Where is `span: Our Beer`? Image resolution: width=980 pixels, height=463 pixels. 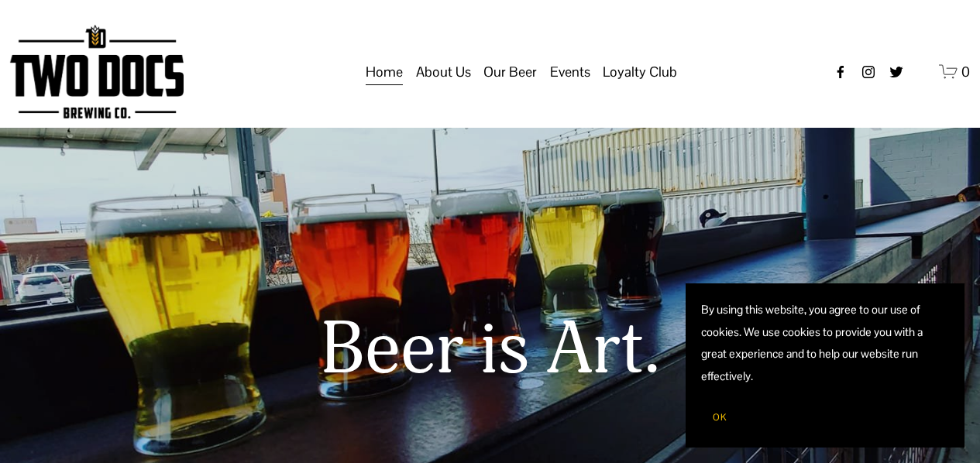
span: Our Beer is located at coordinates (510, 72).